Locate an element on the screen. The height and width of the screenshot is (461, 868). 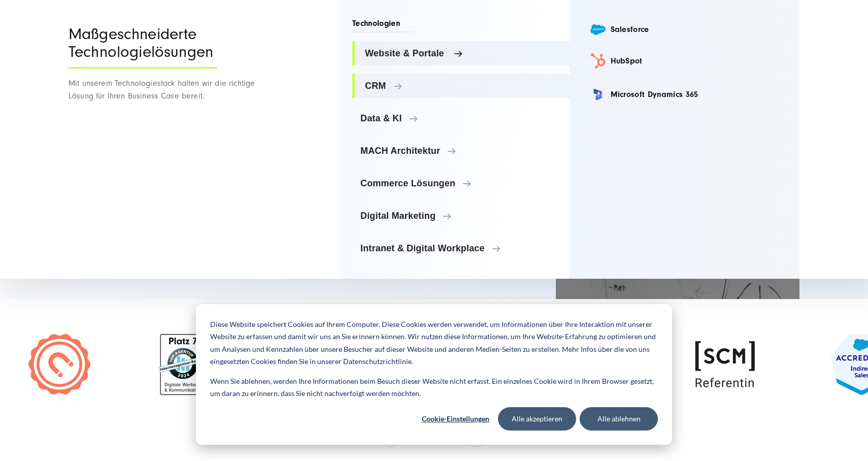
span: Digital Marketing is located at coordinates (461, 216).